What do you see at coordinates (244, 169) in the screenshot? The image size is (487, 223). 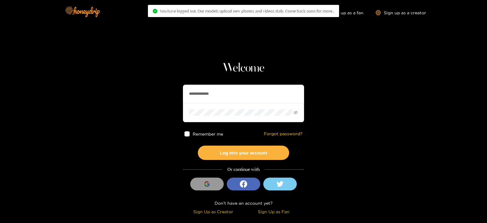 I see `div: Or continue with` at bounding box center [244, 169].